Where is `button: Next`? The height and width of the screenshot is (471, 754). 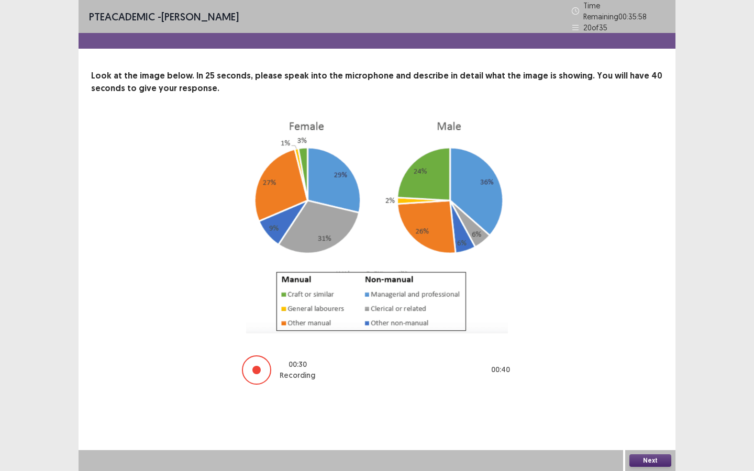 button: Next is located at coordinates (650, 461).